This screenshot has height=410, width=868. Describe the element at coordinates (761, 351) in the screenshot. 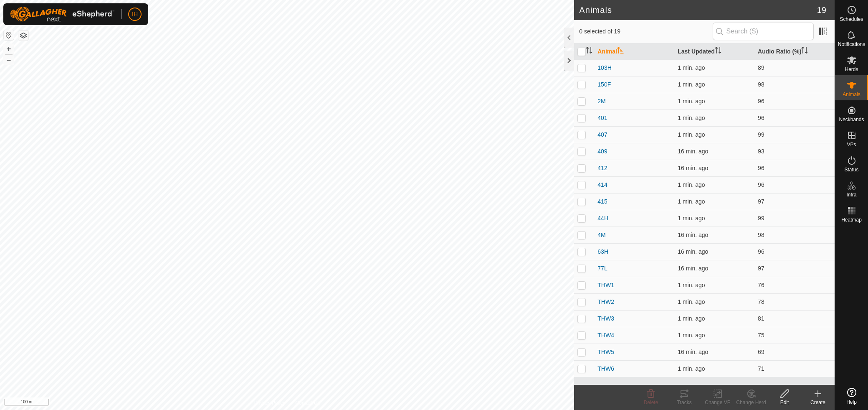

I see `span: 69` at that location.